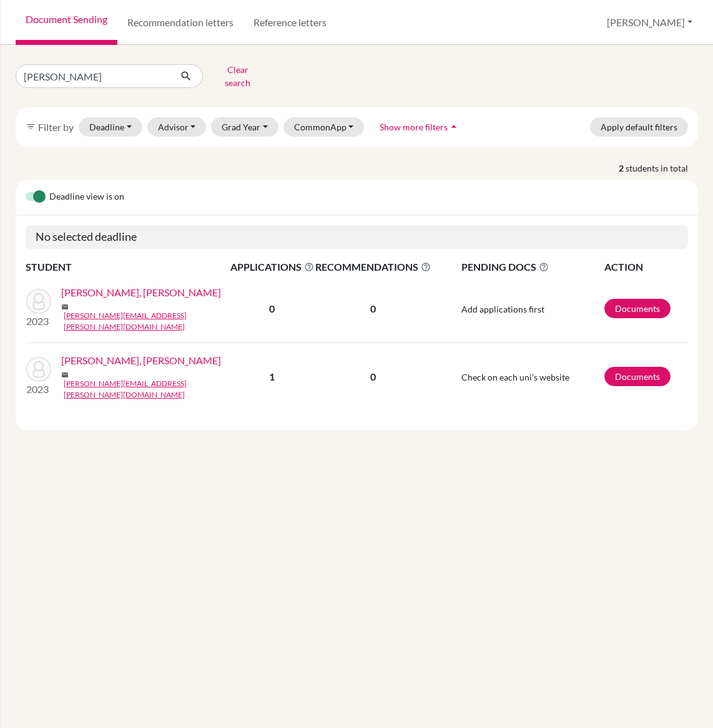 This screenshot has width=713, height=728. What do you see at coordinates (356, 237) in the screenshot?
I see `h5: No selected deadline` at bounding box center [356, 237].